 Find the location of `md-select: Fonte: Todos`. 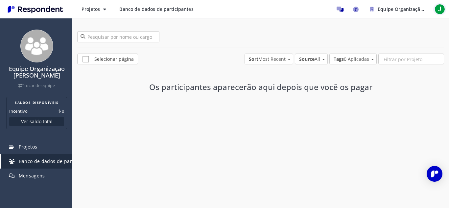

md-select: Fonte: Todos is located at coordinates (312, 59).